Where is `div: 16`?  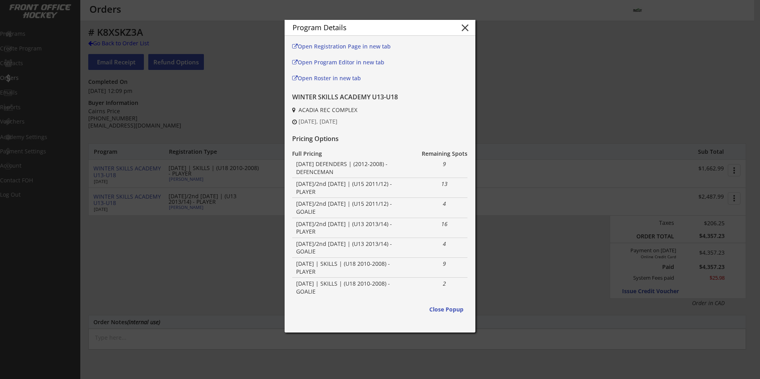 div: 16 is located at coordinates (444, 224).